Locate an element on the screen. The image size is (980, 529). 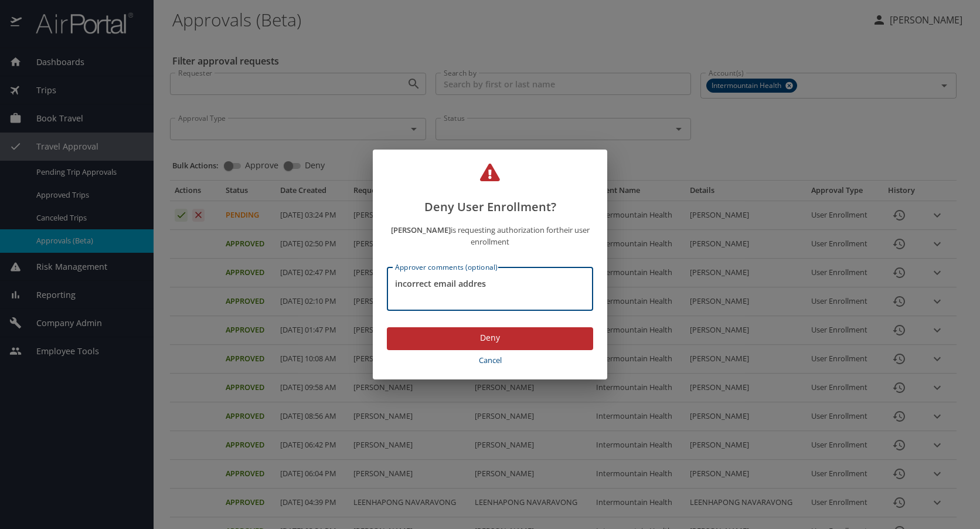
textarea: incorrect email addres is located at coordinates (490, 289).